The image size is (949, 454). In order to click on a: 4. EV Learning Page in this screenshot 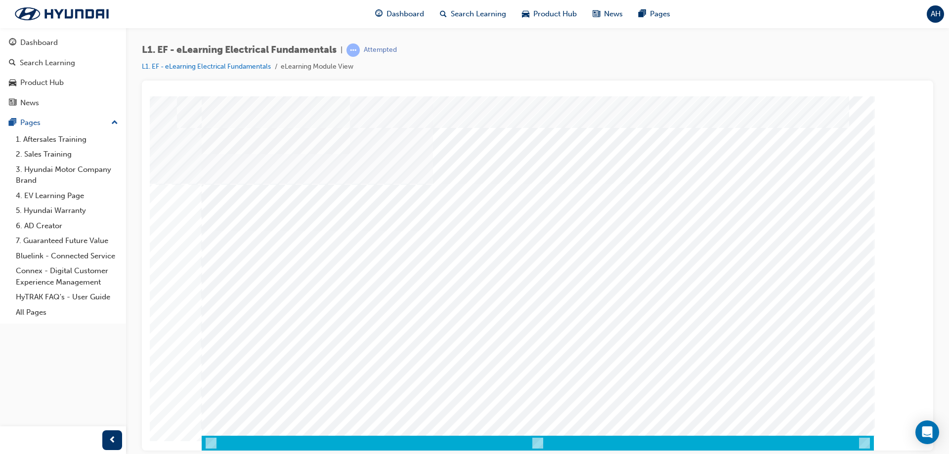, I will do `click(67, 196)`.